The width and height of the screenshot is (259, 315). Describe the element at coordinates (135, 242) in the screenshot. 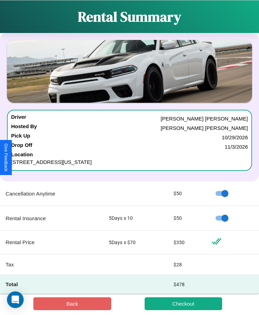

I see `td: 5 Days x $ 70` at that location.